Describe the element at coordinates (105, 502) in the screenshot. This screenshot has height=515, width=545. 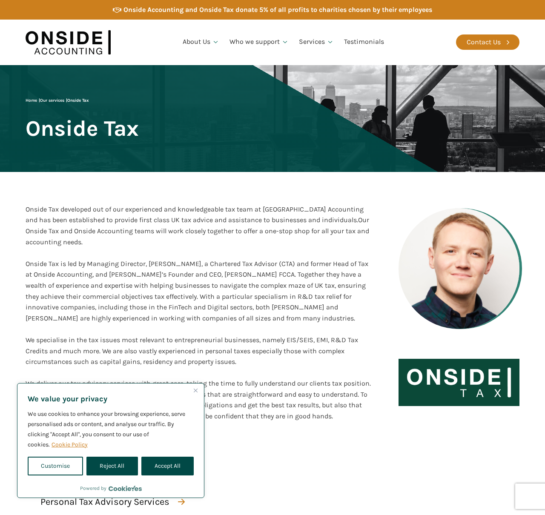
I see `div: Personal Tax Advisory Services` at that location.